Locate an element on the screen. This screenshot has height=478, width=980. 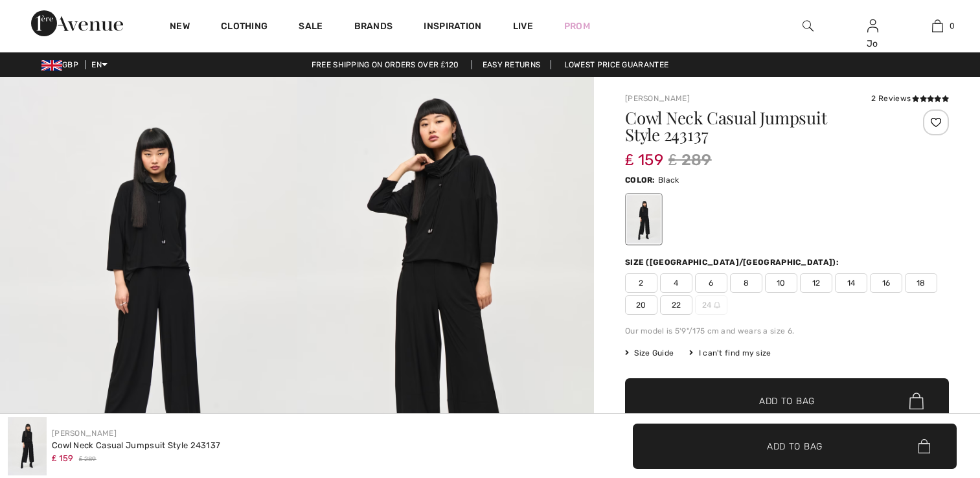
span: 12 is located at coordinates (816, 283).